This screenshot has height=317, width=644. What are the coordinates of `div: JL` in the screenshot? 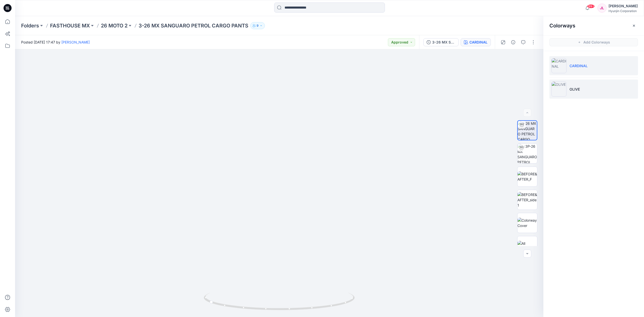 It's located at (602, 8).